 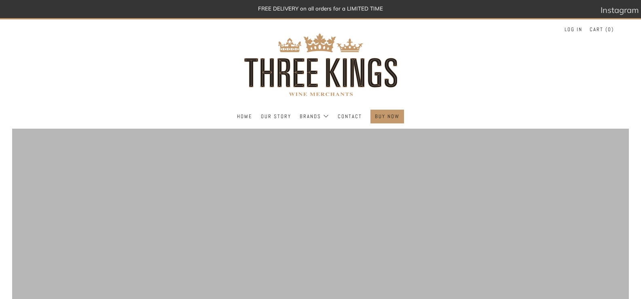 I want to click on a: Our Story, so click(x=276, y=117).